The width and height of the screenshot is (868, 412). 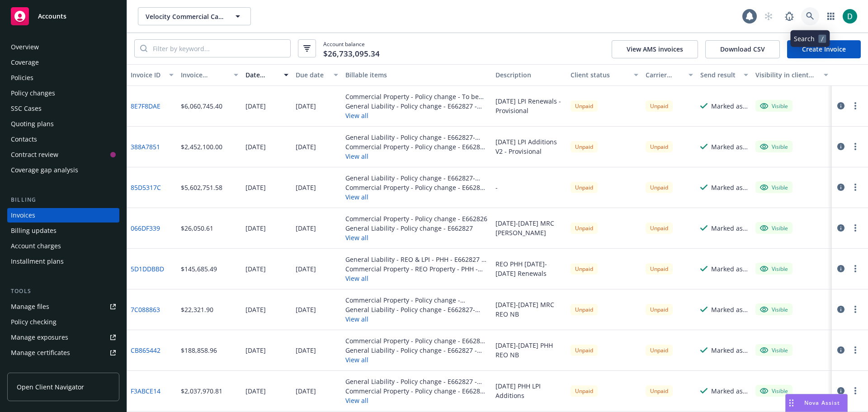 What do you see at coordinates (44, 170) in the screenshot?
I see `div: Coverage gap analysis` at bounding box center [44, 170].